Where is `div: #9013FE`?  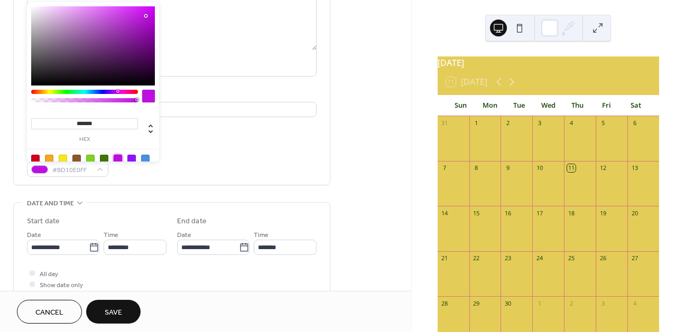
div: #9013FE is located at coordinates (132, 159).